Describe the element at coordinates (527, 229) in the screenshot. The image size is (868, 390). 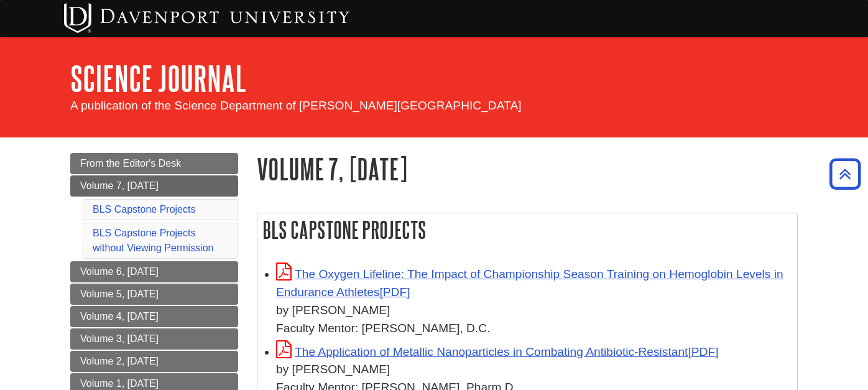
I see `h2: BLS Capstone Projects` at that location.